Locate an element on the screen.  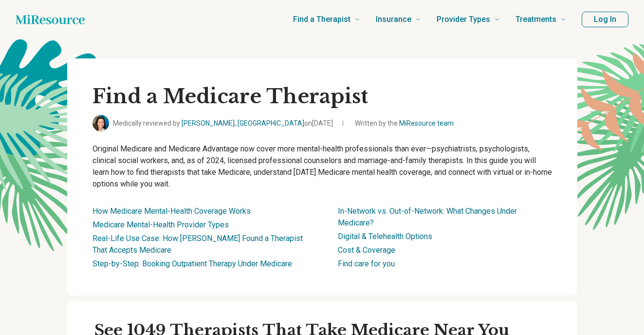
a: Medicare Mental-Health Provider Types is located at coordinates (160, 224).